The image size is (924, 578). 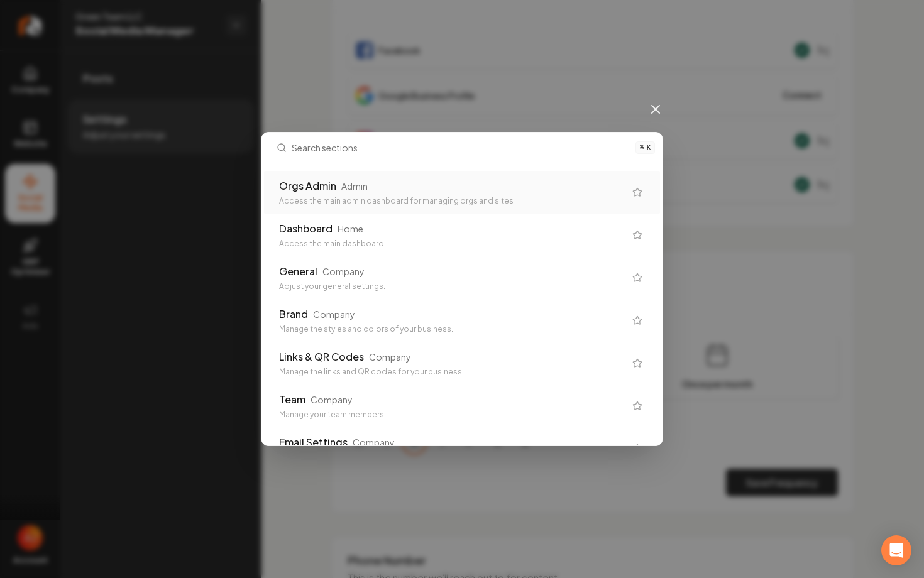 I want to click on div: Email Settings, so click(x=313, y=442).